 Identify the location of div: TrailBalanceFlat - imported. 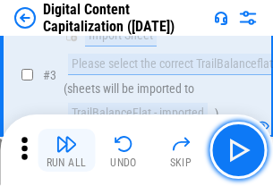
(138, 114).